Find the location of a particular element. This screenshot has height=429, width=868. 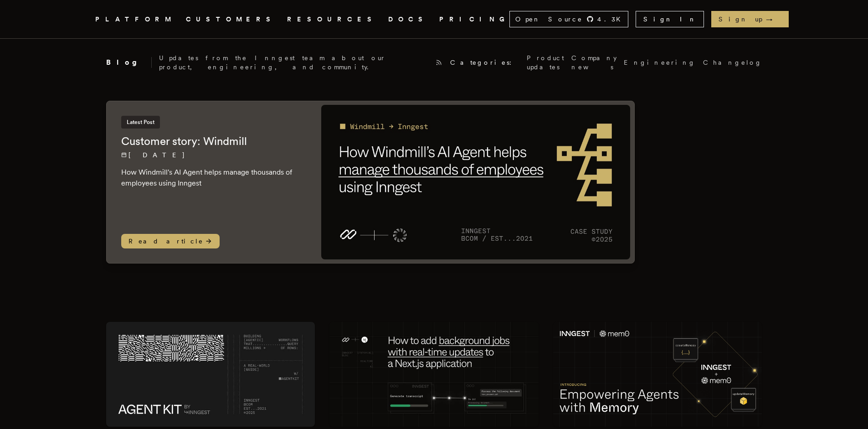

p: Updates from the Inngest team about our product, engineering, and community. is located at coordinates (293, 63).